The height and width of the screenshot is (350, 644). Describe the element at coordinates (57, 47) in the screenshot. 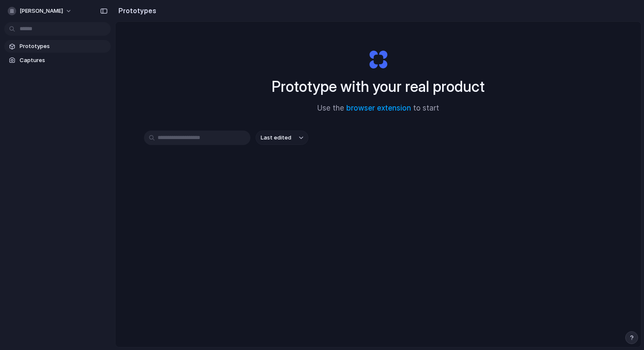

I see `a: Prototypes` at that location.